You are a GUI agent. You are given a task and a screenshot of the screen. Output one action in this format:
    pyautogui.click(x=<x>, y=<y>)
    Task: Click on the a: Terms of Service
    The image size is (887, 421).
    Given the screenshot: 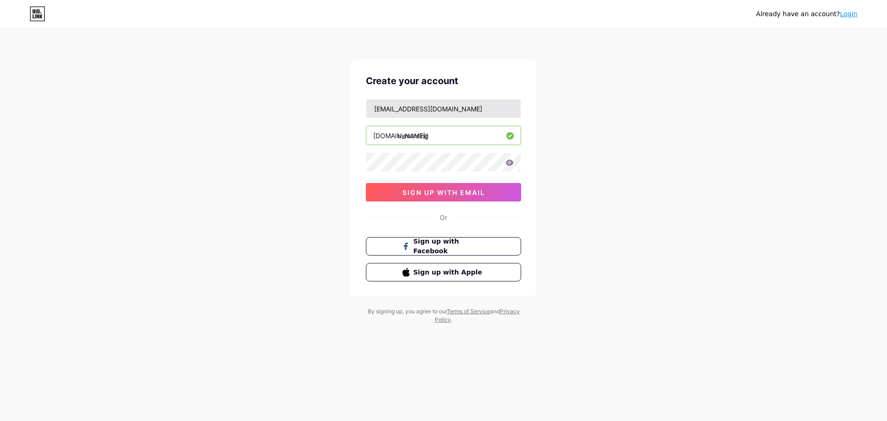 What is the action you would take?
    pyautogui.click(x=469, y=311)
    